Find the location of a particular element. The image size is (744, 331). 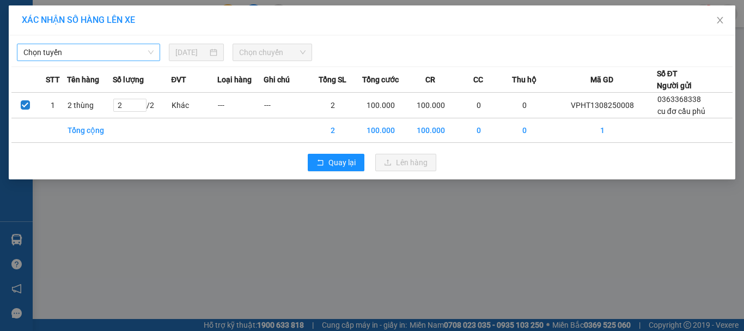

span: 0363368338 is located at coordinates (679, 99).